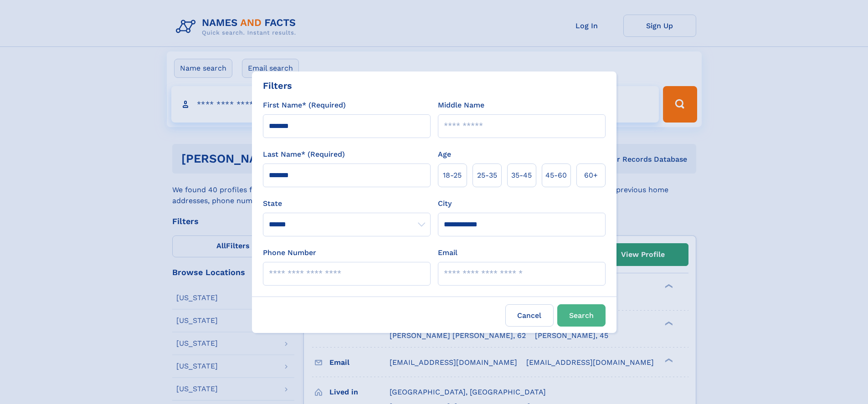 The image size is (868, 404). I want to click on label: Phone Number, so click(289, 253).